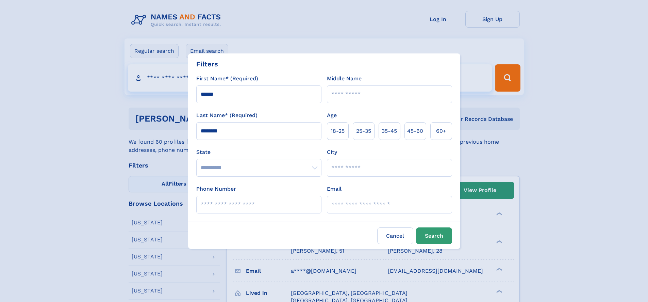 This screenshot has width=648, height=302. I want to click on label: Phone Number, so click(216, 189).